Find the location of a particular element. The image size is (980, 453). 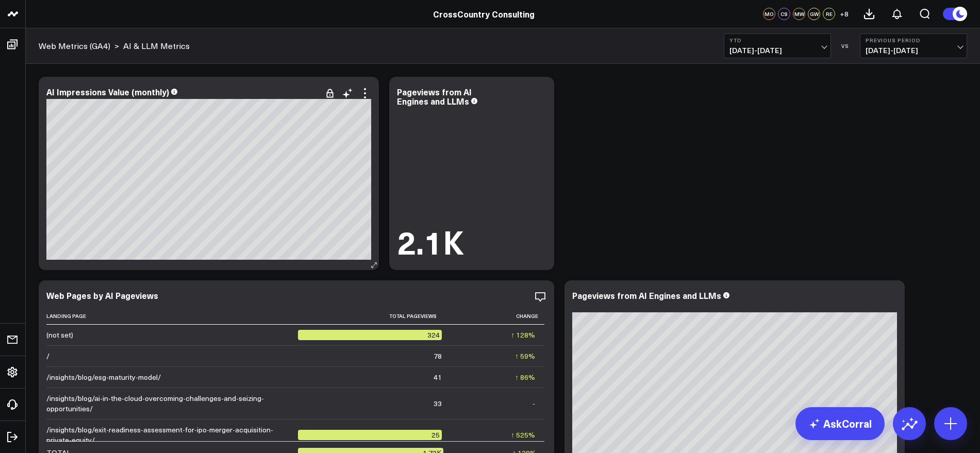

b: YTD is located at coordinates (778, 40).